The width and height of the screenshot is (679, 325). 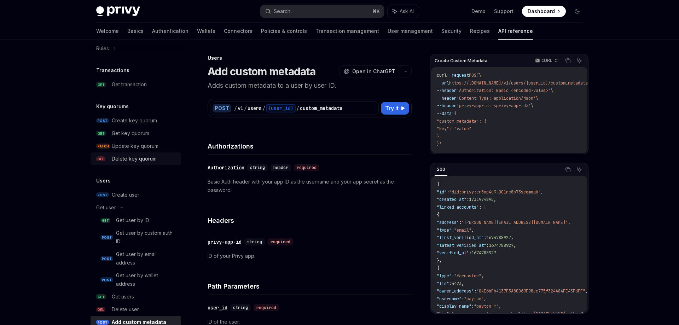 I want to click on a: Support, so click(x=504, y=11).